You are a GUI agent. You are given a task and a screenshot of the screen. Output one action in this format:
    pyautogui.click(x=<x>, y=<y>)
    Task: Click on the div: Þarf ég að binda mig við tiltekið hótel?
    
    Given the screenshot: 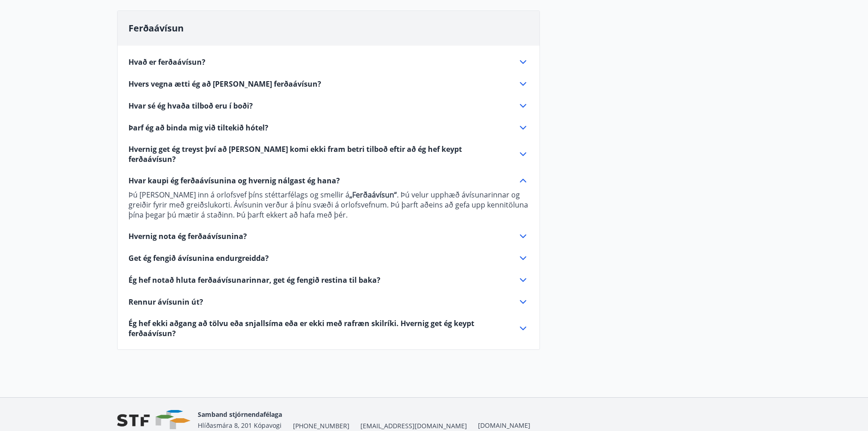 What is the action you would take?
    pyautogui.click(x=329, y=128)
    